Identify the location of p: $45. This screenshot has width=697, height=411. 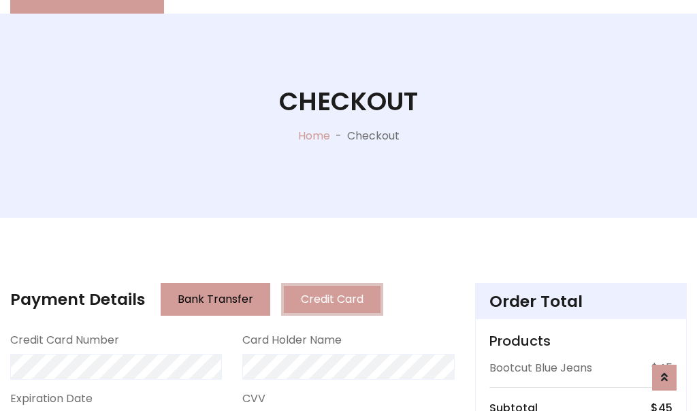
(661, 368).